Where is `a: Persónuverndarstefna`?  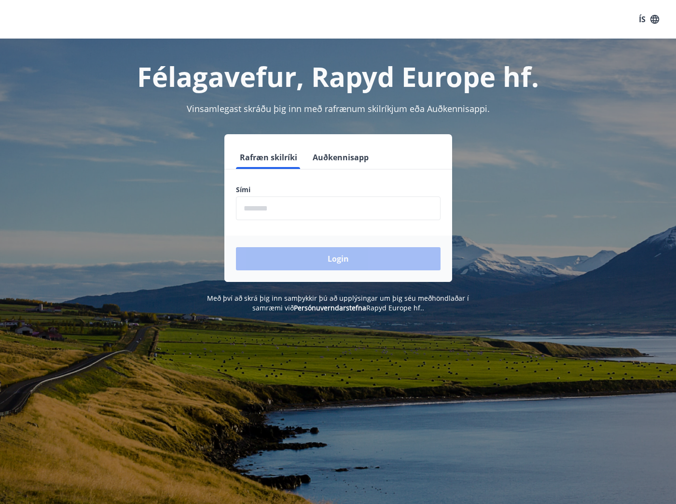 a: Persónuverndarstefna is located at coordinates (330, 307).